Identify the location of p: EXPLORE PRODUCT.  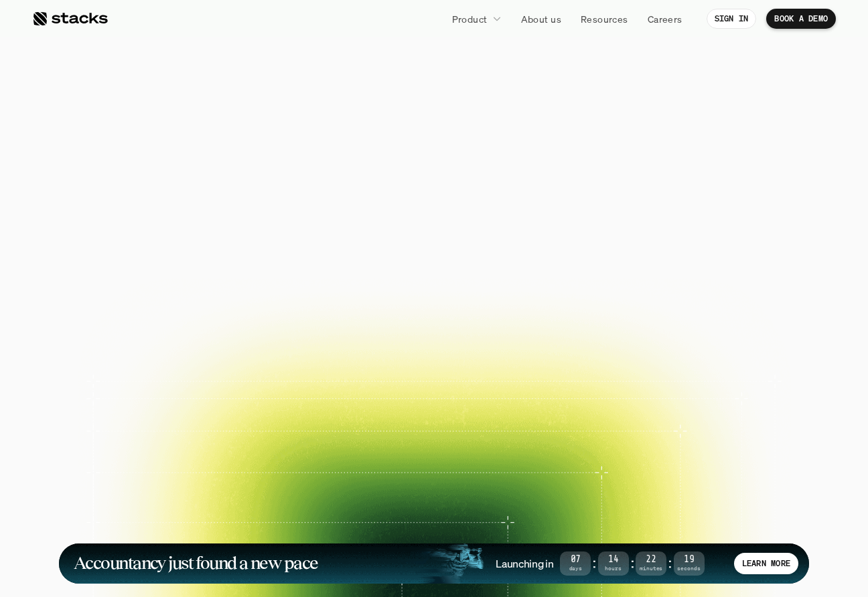
(498, 298).